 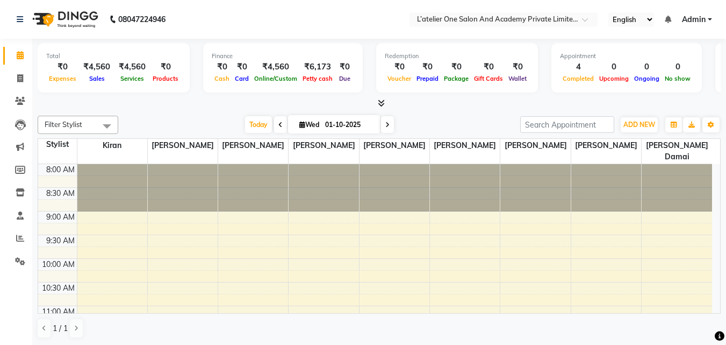 I want to click on div: Total, so click(x=113, y=56).